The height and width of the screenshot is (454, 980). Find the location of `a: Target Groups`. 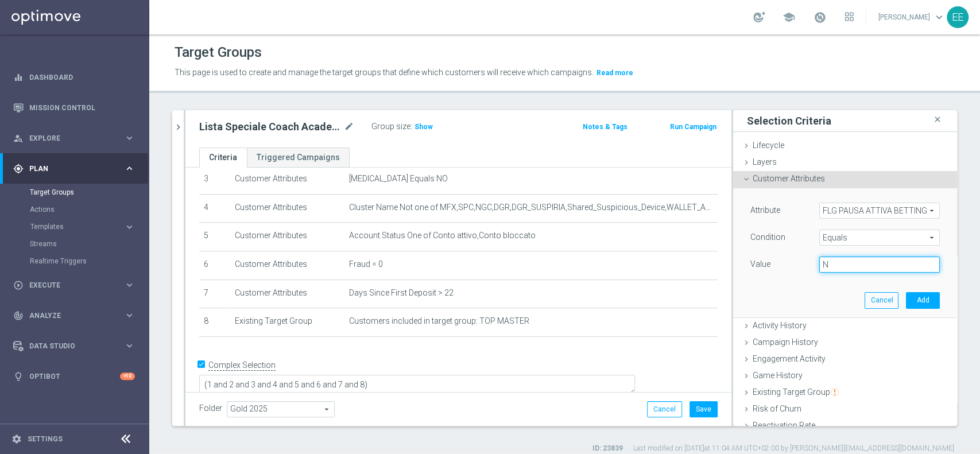

a: Target Groups is located at coordinates (75, 192).